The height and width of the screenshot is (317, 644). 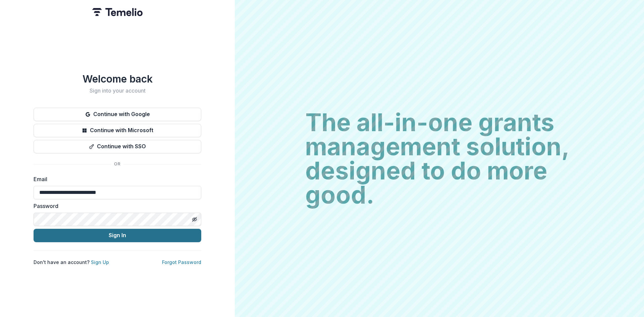 I want to click on label: Email, so click(x=115, y=179).